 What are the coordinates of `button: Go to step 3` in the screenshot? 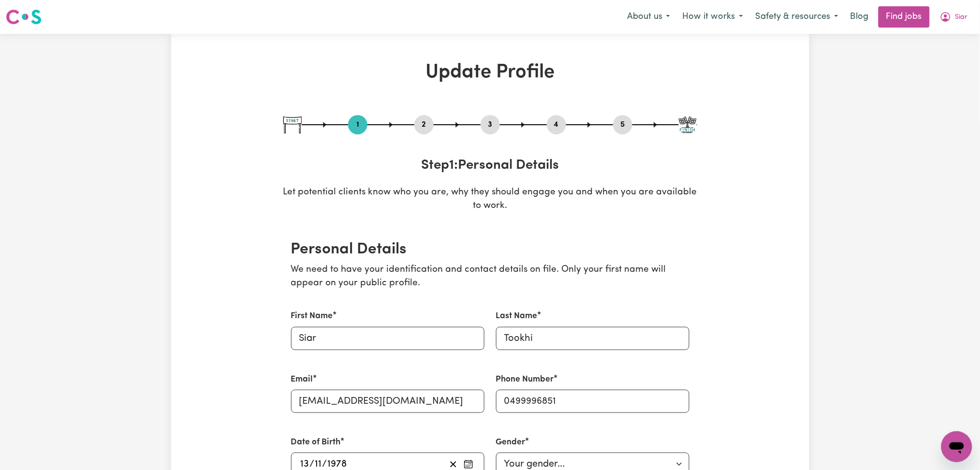 It's located at (490, 125).